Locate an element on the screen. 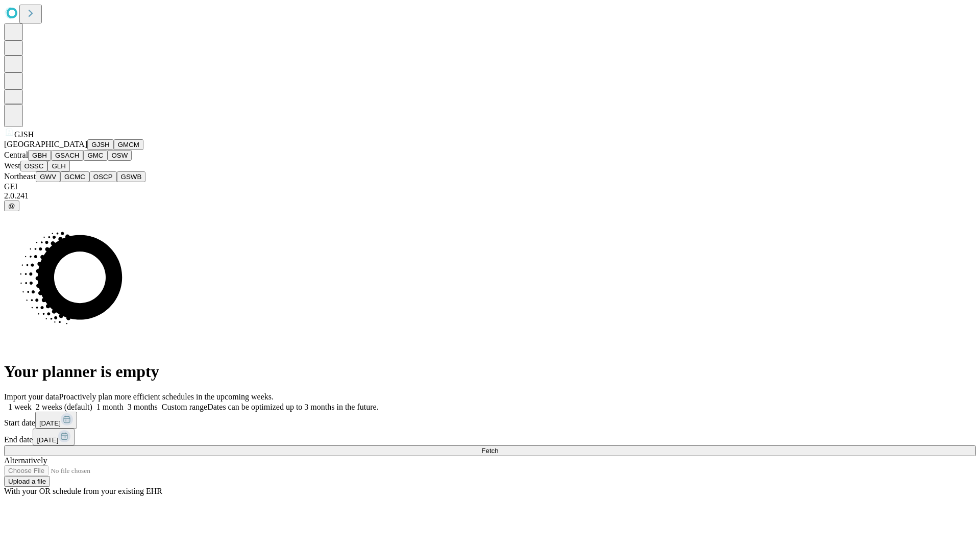 Image resolution: width=980 pixels, height=551 pixels. span: Import your data is located at coordinates (32, 397).